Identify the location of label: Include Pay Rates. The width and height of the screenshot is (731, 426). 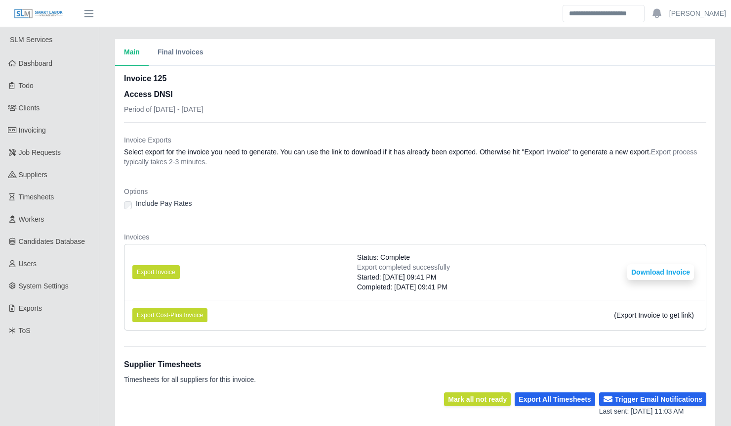
(164, 203).